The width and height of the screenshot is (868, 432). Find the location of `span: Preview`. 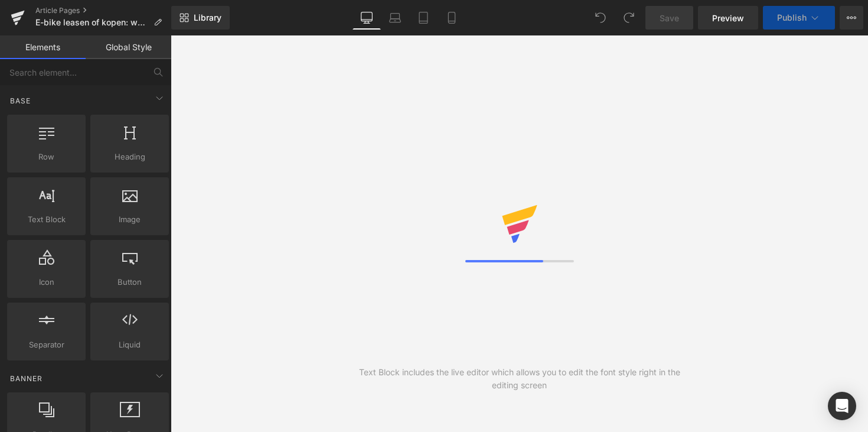

span: Preview is located at coordinates (728, 17).